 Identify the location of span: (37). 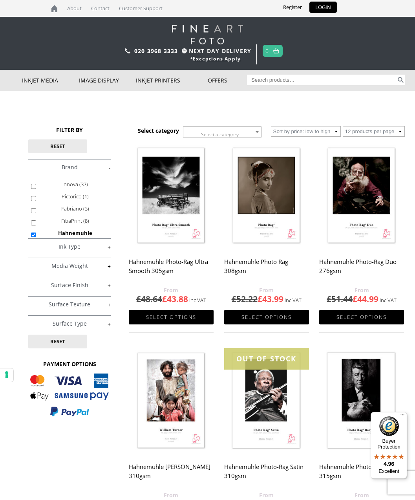
(84, 184).